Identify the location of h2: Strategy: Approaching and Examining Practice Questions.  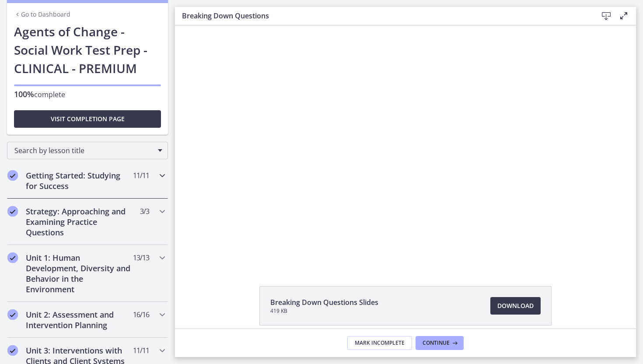
(79, 222).